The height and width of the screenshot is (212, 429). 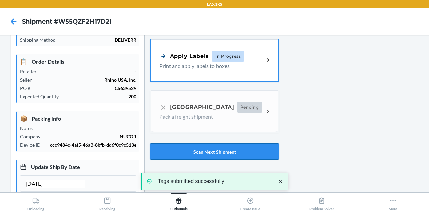 I want to click on div: Problem Solver, so click(x=322, y=202).